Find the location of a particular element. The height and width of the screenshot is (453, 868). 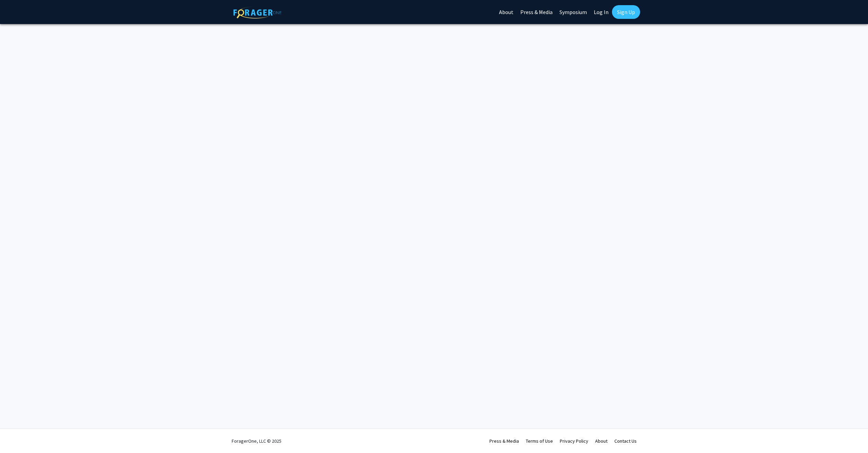

a: Contact Us is located at coordinates (625, 441).